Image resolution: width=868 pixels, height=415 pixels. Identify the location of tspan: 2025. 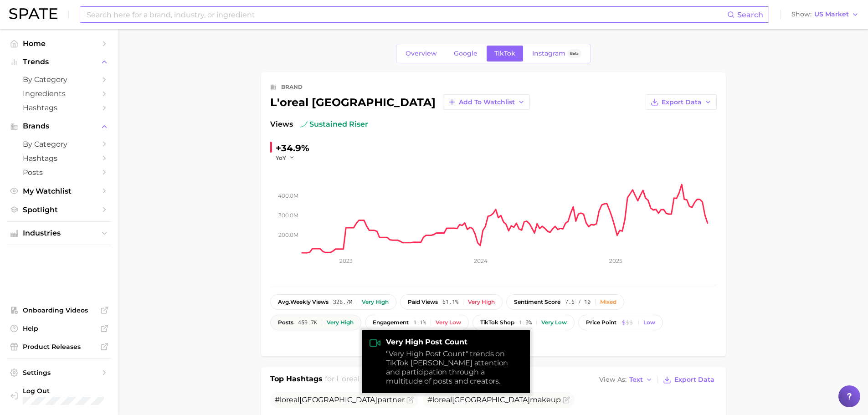
(615, 261).